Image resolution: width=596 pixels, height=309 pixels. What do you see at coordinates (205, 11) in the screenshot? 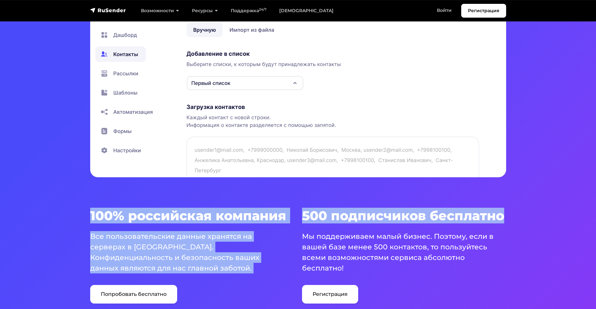
I see `a: Ресурсы` at bounding box center [205, 11].